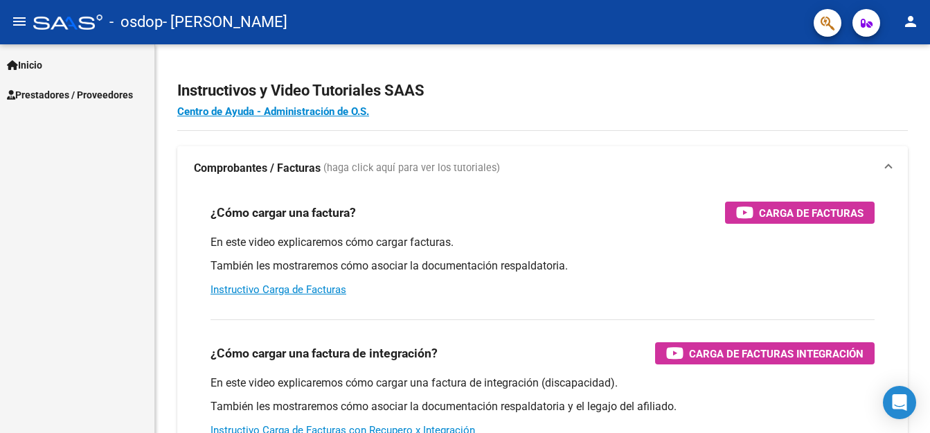  I want to click on button: Carga de Facturas Integración, so click(765, 353).